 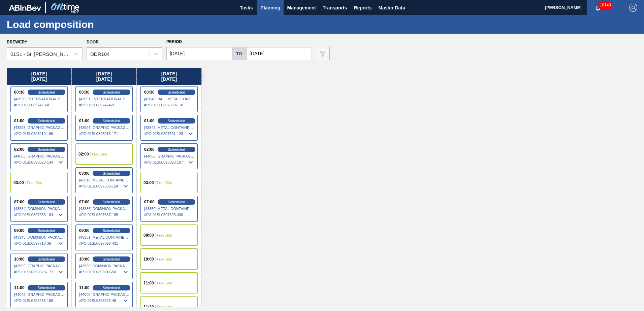 I want to click on span: # PO : 01SL0898265-169, so click(x=39, y=301).